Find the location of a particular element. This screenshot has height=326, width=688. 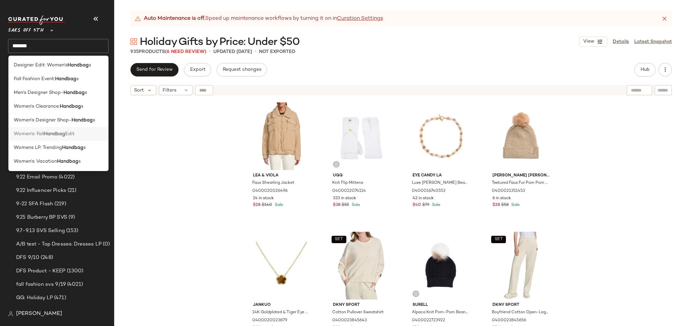

span: 14 in stock is located at coordinates (263, 199).